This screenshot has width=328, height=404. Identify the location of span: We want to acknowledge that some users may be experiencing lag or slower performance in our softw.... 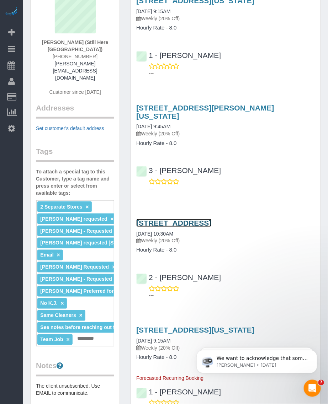
(76, 69).